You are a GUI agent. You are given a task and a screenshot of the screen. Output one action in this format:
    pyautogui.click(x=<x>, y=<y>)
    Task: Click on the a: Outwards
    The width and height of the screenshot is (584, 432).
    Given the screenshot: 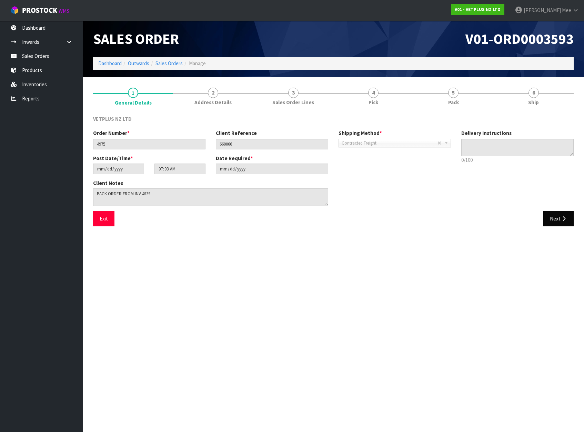 What is the action you would take?
    pyautogui.click(x=139, y=63)
    